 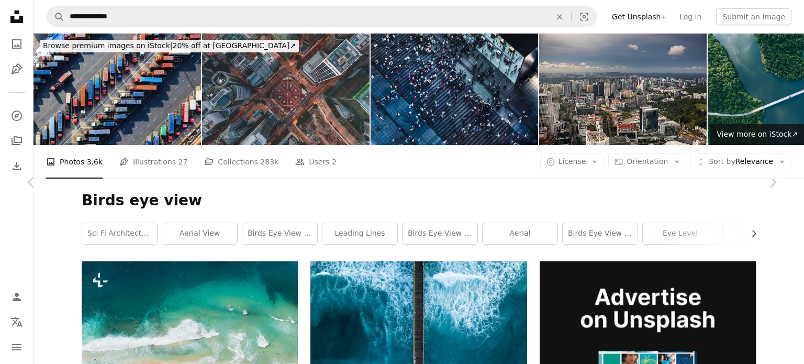 I want to click on a: nature, so click(x=760, y=234).